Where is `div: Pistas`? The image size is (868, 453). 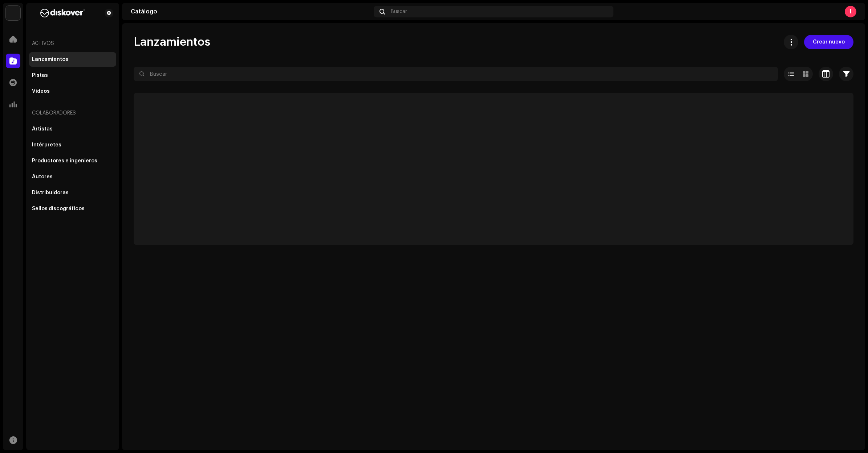 div: Pistas is located at coordinates (40, 75).